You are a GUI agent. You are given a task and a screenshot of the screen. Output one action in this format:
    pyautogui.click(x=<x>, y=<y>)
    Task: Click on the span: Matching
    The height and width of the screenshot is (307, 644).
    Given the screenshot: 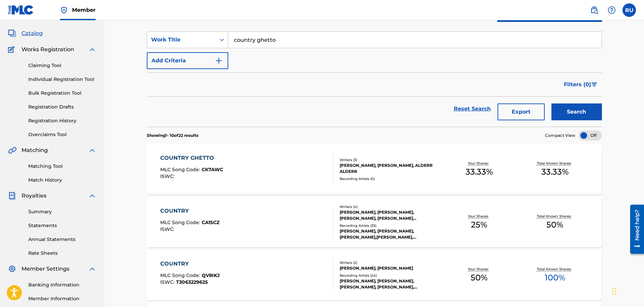 What is the action you would take?
    pyautogui.click(x=34, y=150)
    